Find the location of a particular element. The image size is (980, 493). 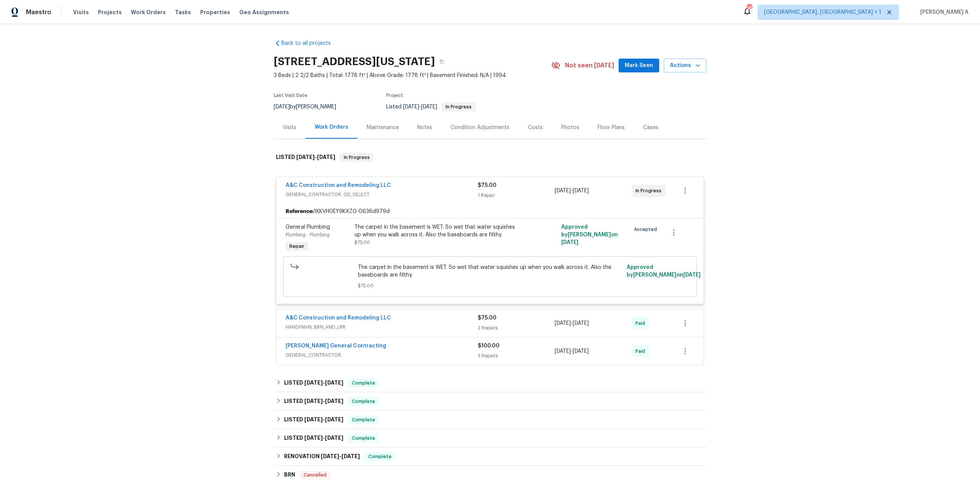

span: $100.00 is located at coordinates (488, 346).